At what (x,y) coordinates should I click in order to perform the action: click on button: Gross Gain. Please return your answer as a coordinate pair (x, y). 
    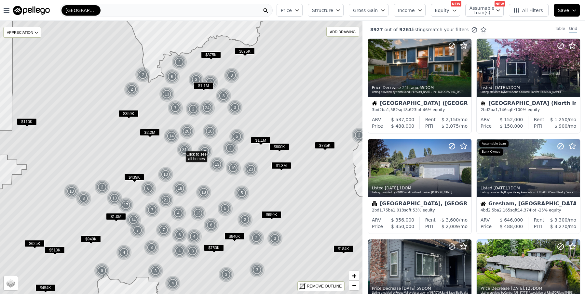
    Looking at the image, I should click on (368, 10).